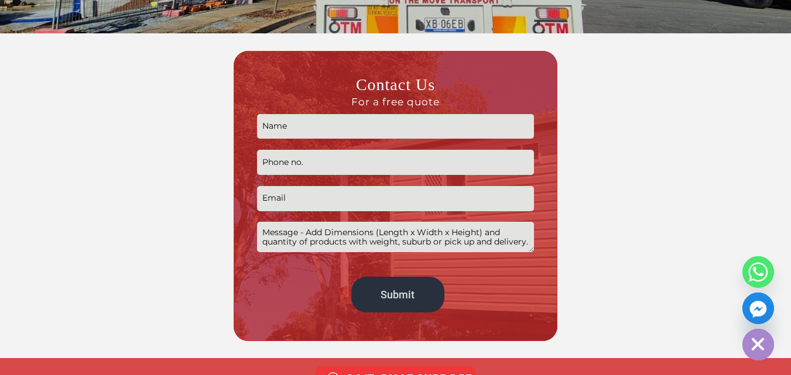 This screenshot has height=375, width=791. Describe the element at coordinates (395, 91) in the screenshot. I see `h3: Contact Us` at that location.